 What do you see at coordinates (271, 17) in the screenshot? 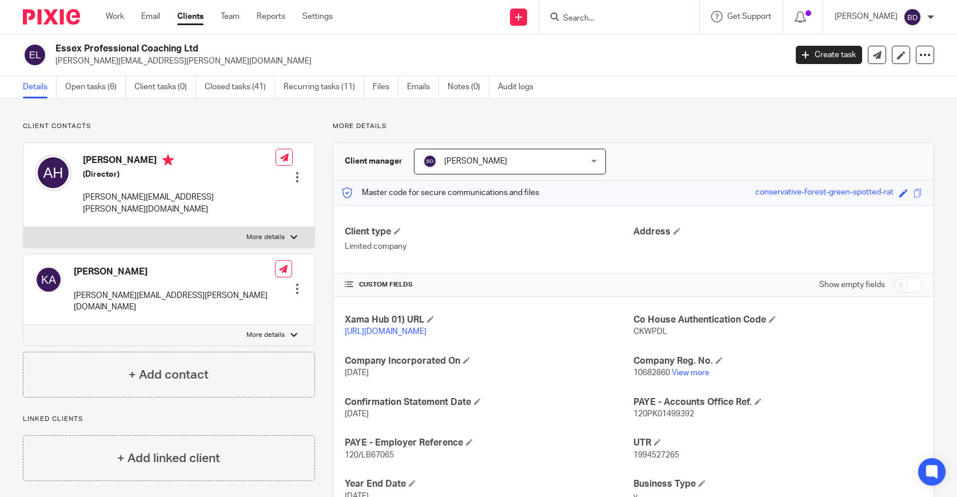
I see `a: Reports` at bounding box center [271, 17].